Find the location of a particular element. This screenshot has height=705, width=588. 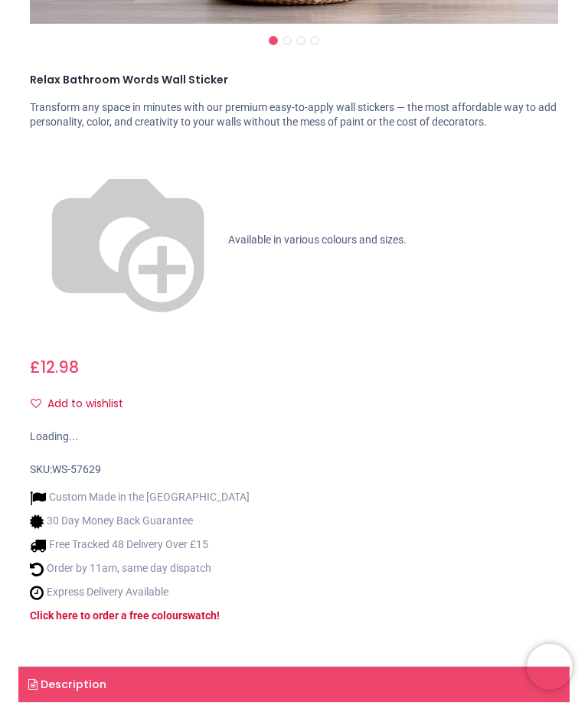

p: Transform any space in minutes with our premium easy-to-apply wall stickers — the most affordable... is located at coordinates (294, 115).